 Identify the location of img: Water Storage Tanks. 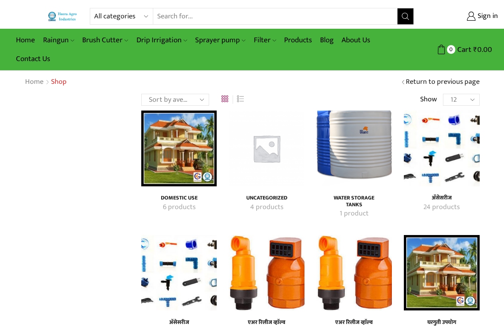
(354, 148).